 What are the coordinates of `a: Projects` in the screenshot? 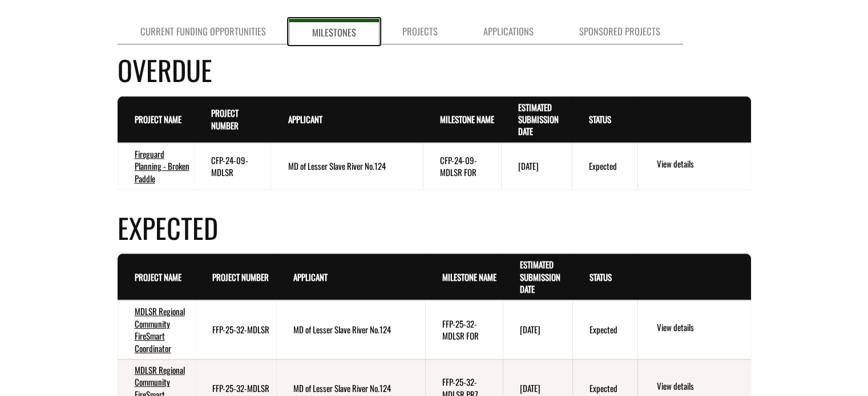 It's located at (420, 32).